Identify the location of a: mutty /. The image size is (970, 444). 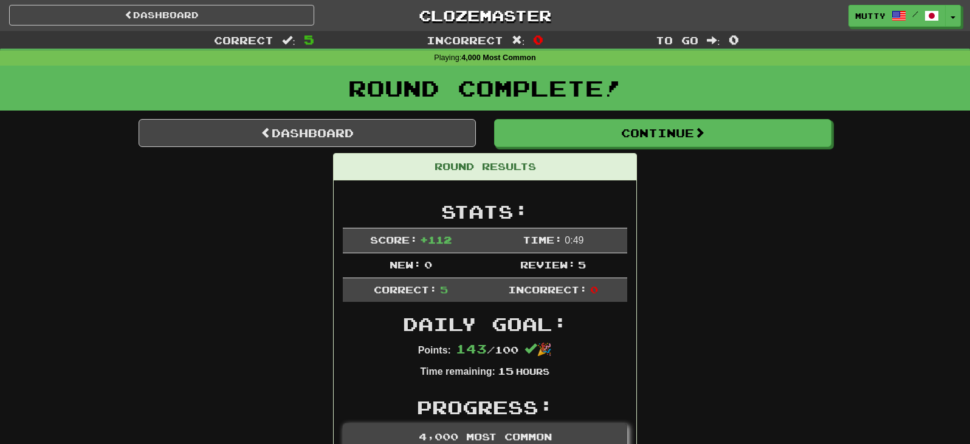
(897, 16).